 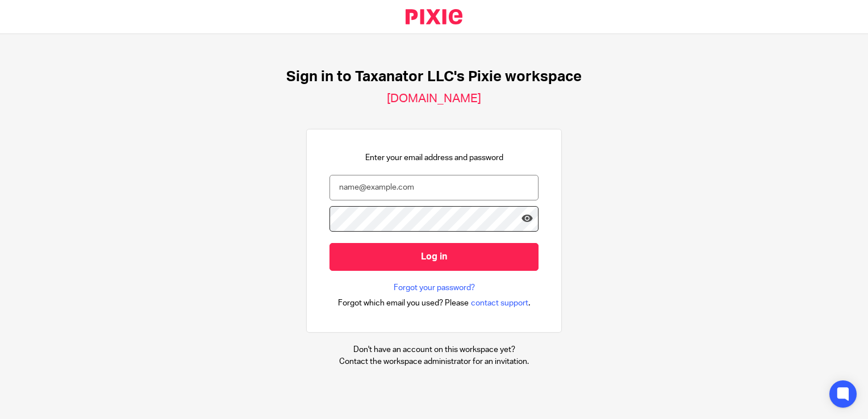 I want to click on span: Forgot which email you used? Please, so click(x=403, y=303).